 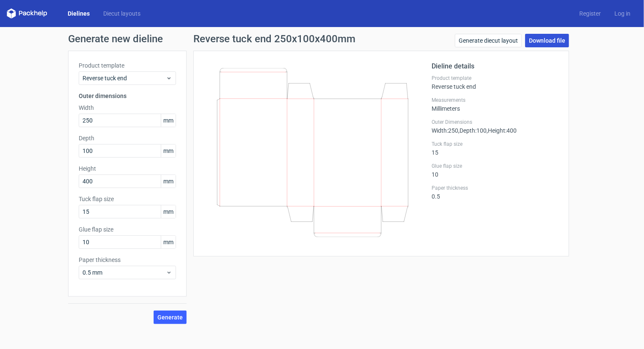 What do you see at coordinates (495, 122) in the screenshot?
I see `label: Outer Dimensions` at bounding box center [495, 122].